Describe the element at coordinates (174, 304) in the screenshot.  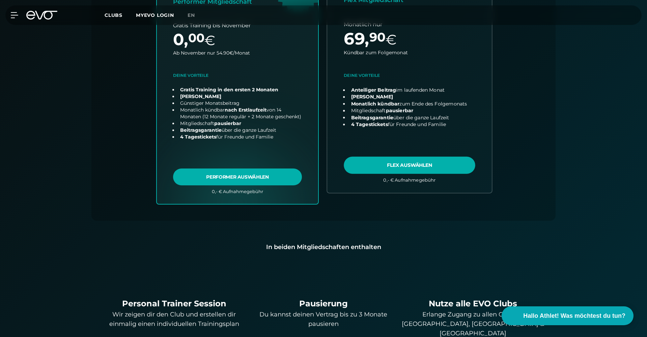
I see `div: Personal Trainer Session` at that location.